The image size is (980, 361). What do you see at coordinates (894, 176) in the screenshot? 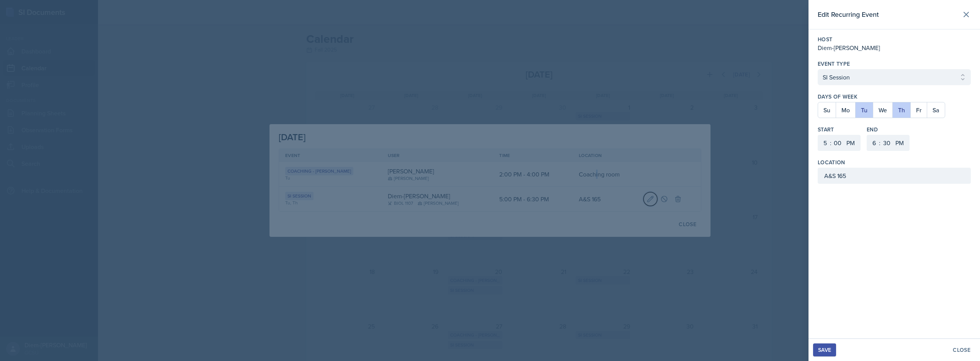
I see `input: Enter location` at bounding box center [894, 176].